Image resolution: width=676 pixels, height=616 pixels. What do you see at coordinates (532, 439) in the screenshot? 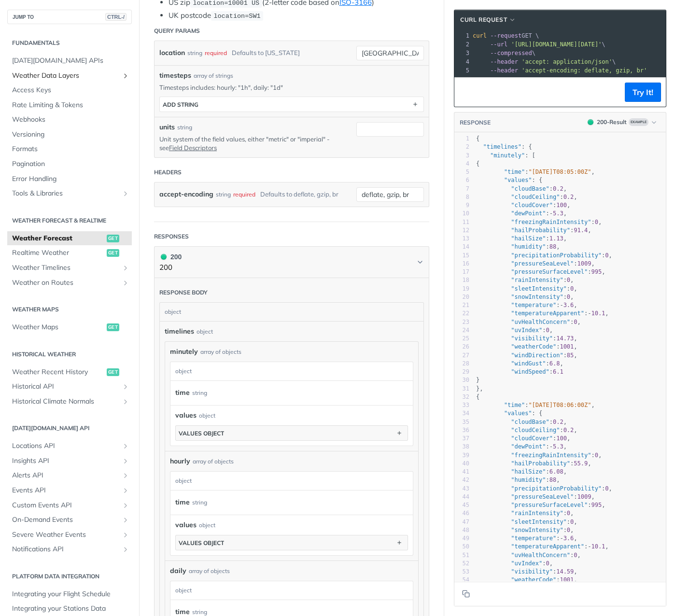
I see `span: "cloudCover"` at bounding box center [532, 439].